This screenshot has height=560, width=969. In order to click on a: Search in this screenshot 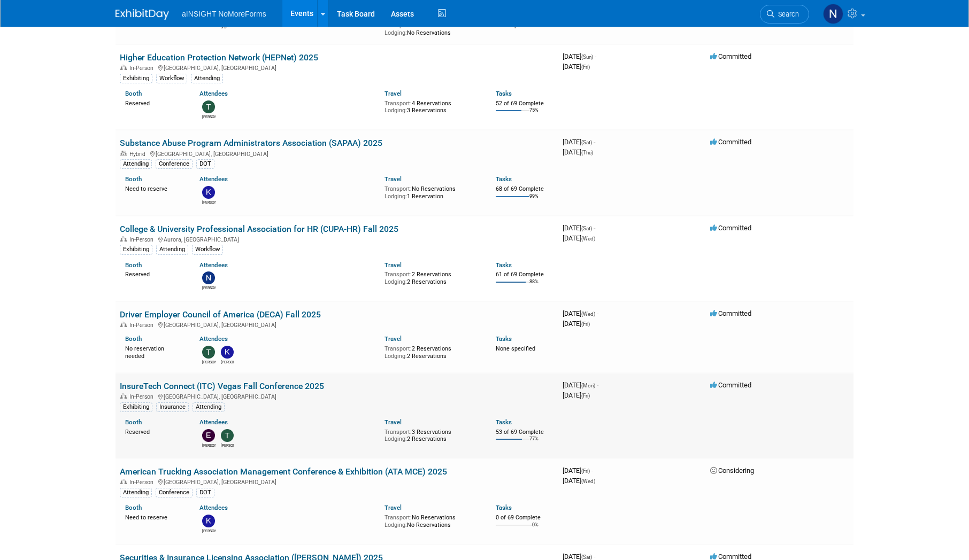, I will do `click(784, 14)`.